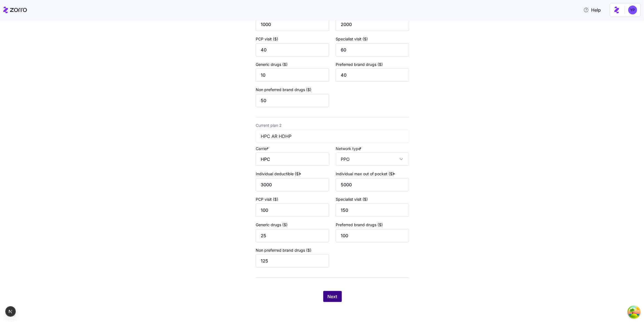 The height and width of the screenshot is (322, 644). What do you see at coordinates (292, 159) in the screenshot?
I see `input: Carrier` at bounding box center [292, 159].